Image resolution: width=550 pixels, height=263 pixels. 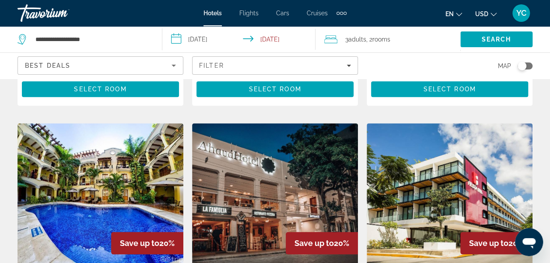 What do you see at coordinates (357, 39) in the screenshot?
I see `span: Adults` at bounding box center [357, 39].